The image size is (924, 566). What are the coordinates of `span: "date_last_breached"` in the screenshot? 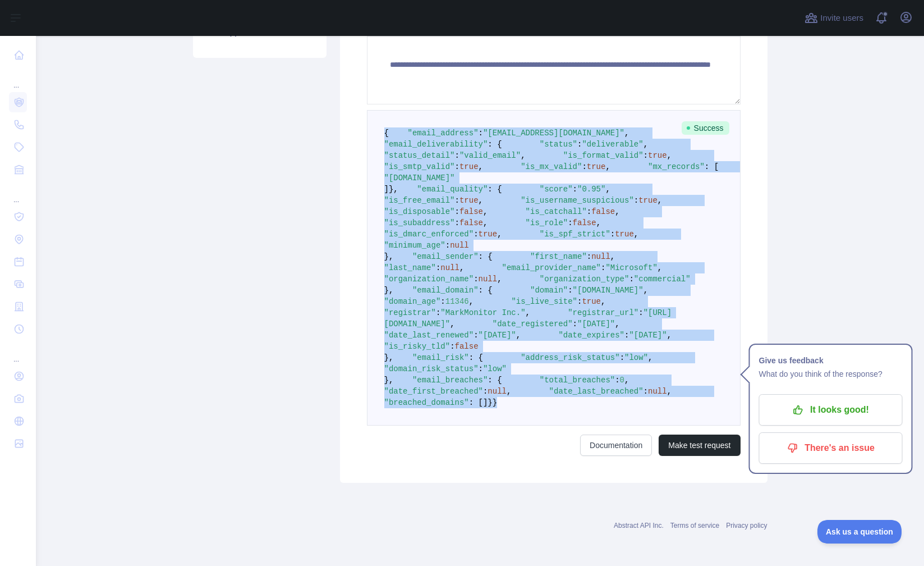 It's located at (597, 391).